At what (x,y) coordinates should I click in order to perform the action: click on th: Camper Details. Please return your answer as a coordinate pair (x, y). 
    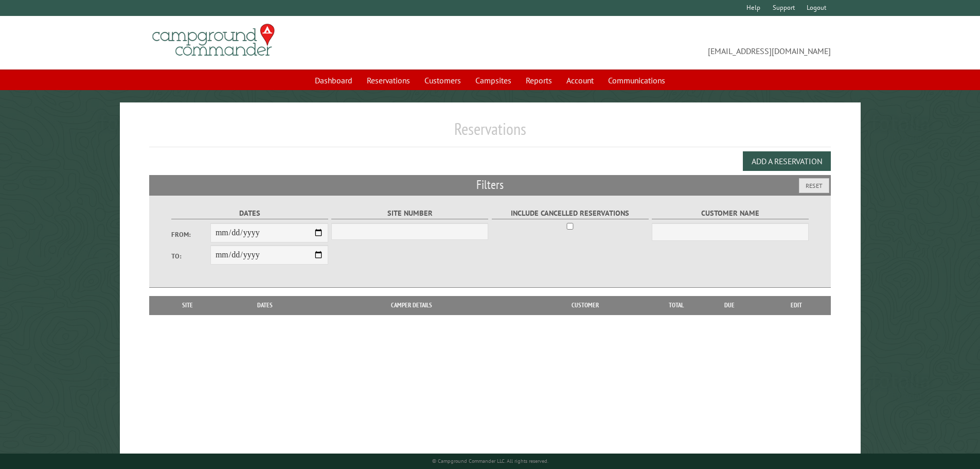
    Looking at the image, I should click on (411, 305).